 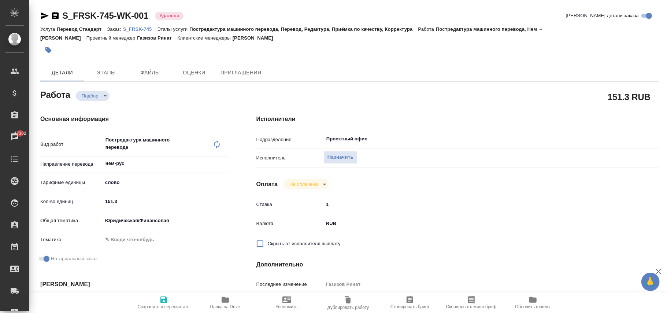 I want to click on p: Вид работ, so click(x=71, y=144).